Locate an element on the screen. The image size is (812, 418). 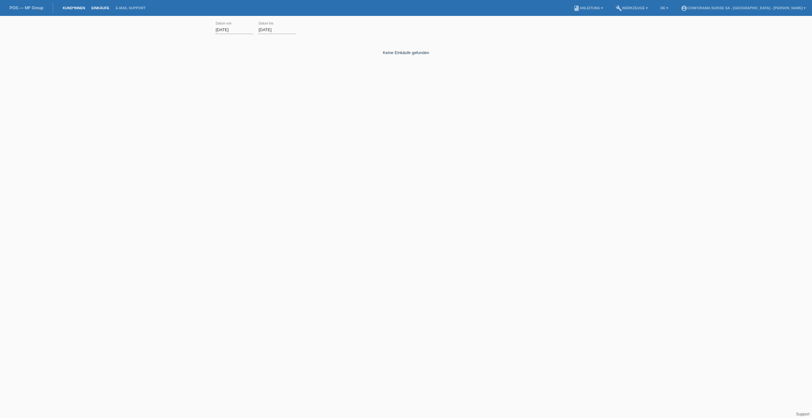
a: DE ▾ is located at coordinates (664, 8).